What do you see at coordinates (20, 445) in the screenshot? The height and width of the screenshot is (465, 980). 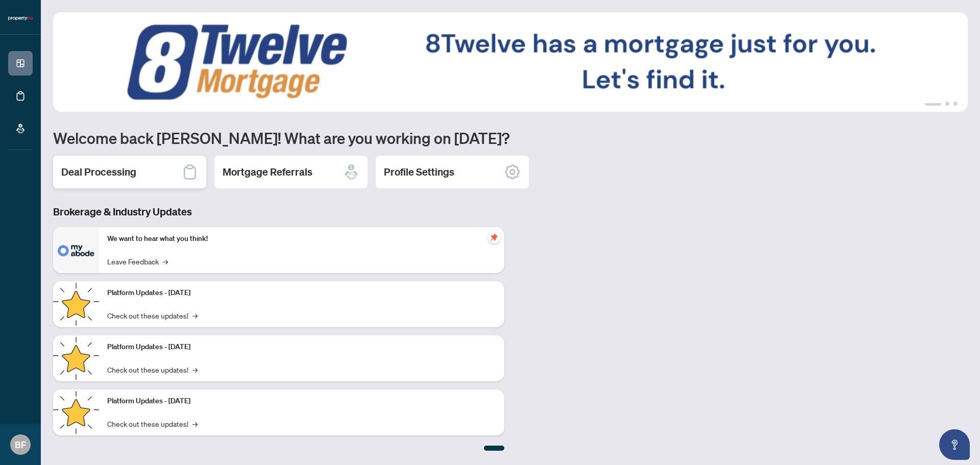 I see `span: BF` at bounding box center [20, 445].